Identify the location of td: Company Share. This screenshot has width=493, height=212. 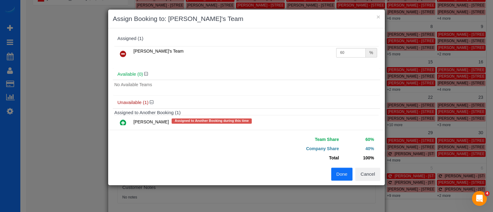
(296, 149).